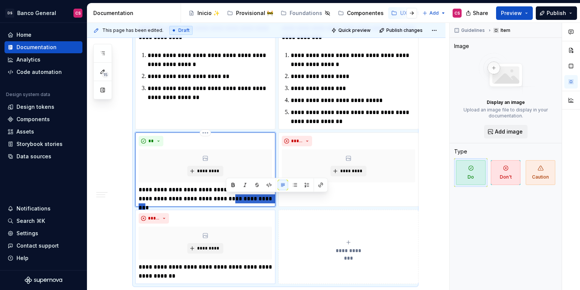  I want to click on span: Don't, so click(506, 172).